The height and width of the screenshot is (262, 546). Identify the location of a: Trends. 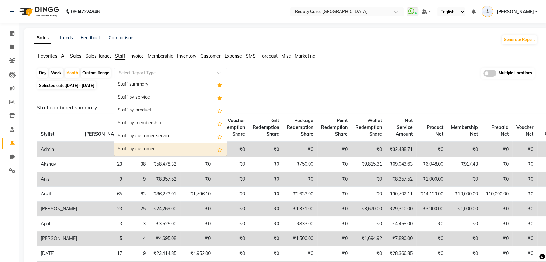
(66, 38).